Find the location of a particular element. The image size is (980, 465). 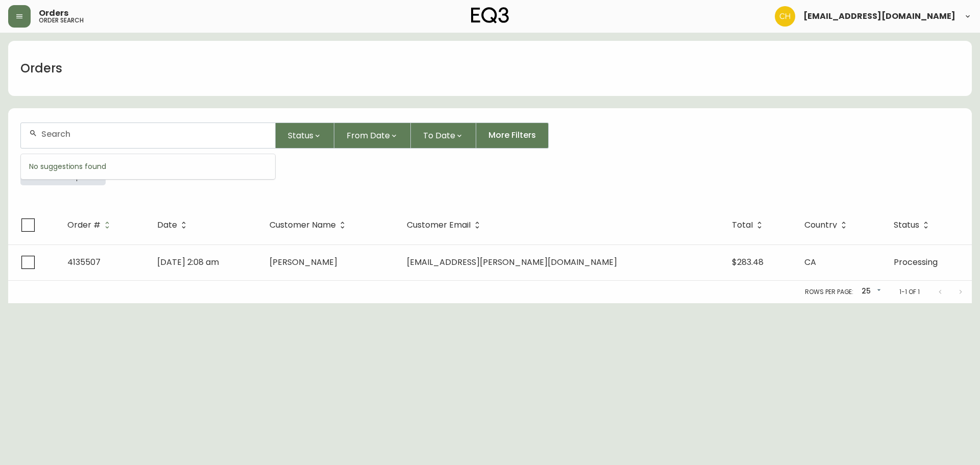

span: More Filters is located at coordinates (512, 136).